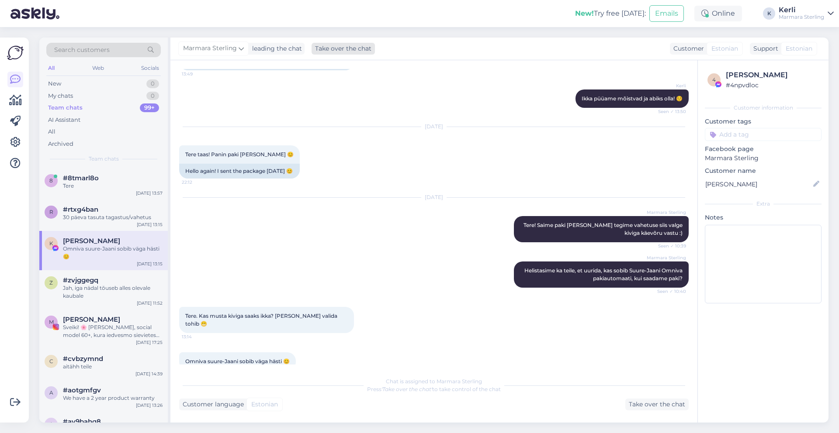  I want to click on input: Add a tag, so click(763, 135).